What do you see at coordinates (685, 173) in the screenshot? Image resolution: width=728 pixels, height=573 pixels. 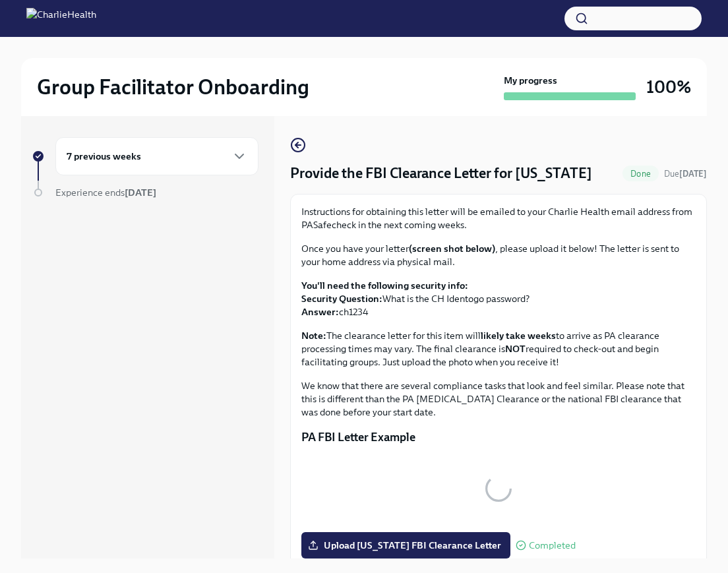 I see `span: Due` at bounding box center [685, 173].